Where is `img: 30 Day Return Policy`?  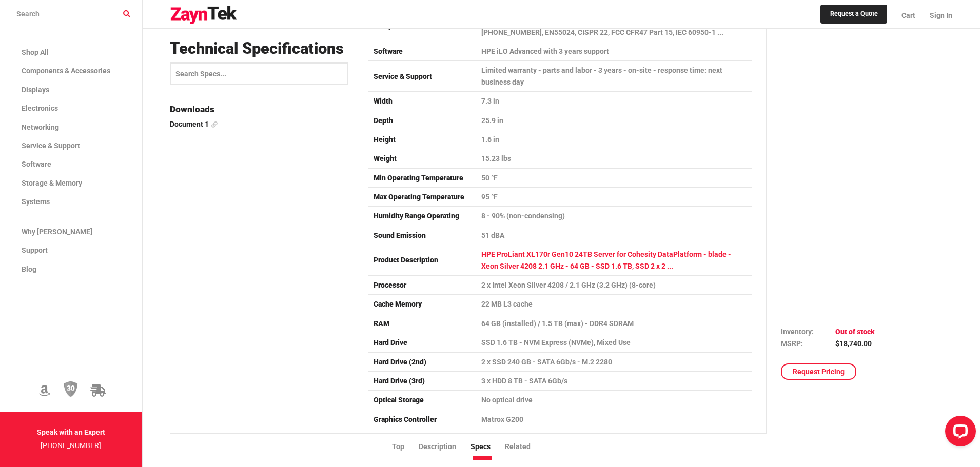 img: 30 Day Return Policy is located at coordinates (71, 389).